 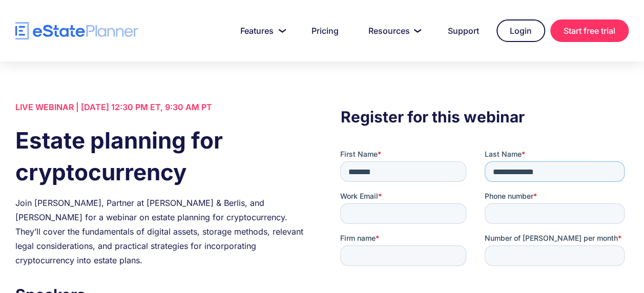 I want to click on a: Pricing, so click(x=325, y=31).